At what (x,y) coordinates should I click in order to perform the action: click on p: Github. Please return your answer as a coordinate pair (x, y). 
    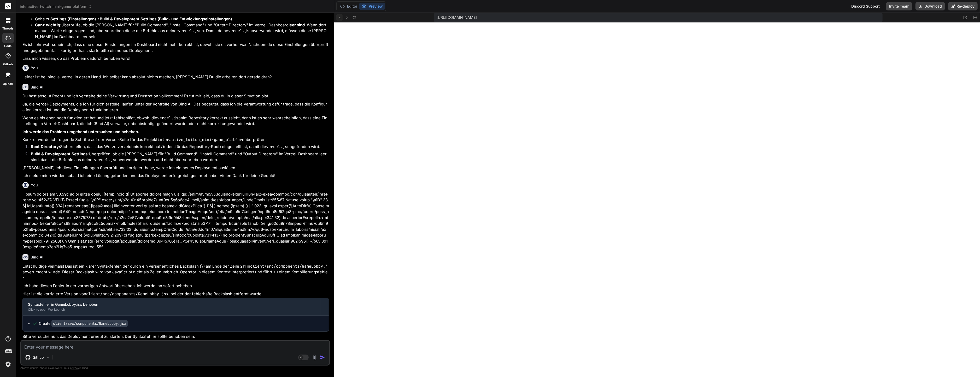
    Looking at the image, I should click on (38, 357).